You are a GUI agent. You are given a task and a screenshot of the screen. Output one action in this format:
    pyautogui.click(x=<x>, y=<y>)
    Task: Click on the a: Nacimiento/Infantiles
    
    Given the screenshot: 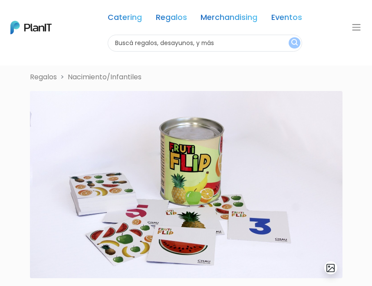 What is the action you would take?
    pyautogui.click(x=105, y=77)
    